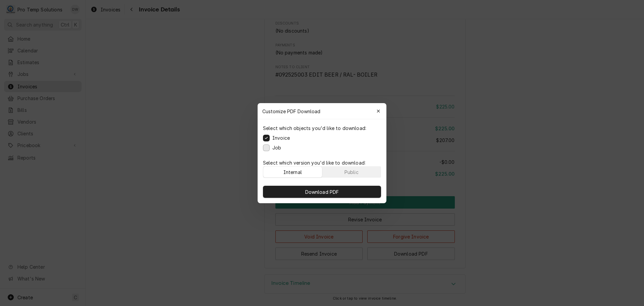  Describe the element at coordinates (315, 128) in the screenshot. I see `p: Select which objects you'd like to download:` at that location.